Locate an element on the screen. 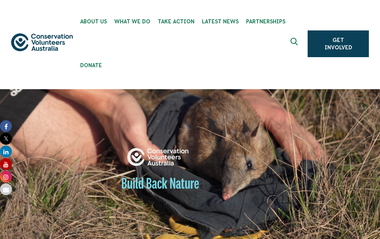  span: Donate is located at coordinates (91, 65).